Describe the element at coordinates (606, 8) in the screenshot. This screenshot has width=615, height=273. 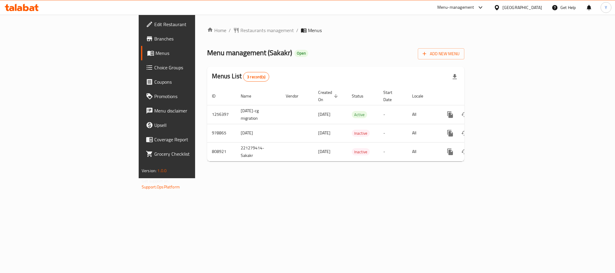
I see `span: Y` at that location.